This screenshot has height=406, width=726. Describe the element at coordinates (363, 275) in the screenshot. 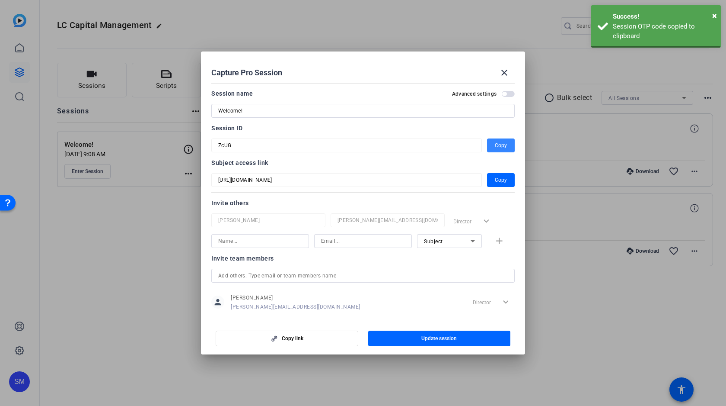

I see `input: Add others: Type email or team members name` at that location.